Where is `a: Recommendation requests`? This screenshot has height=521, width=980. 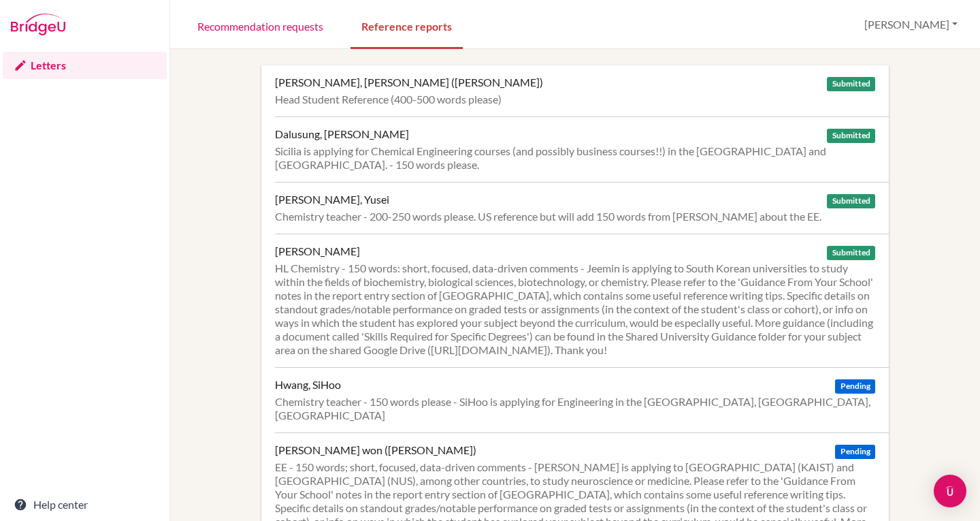
a: Recommendation requests is located at coordinates (260, 25).